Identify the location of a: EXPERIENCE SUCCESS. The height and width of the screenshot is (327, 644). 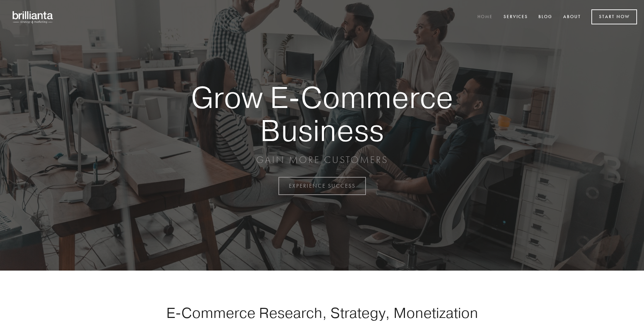
(322, 186).